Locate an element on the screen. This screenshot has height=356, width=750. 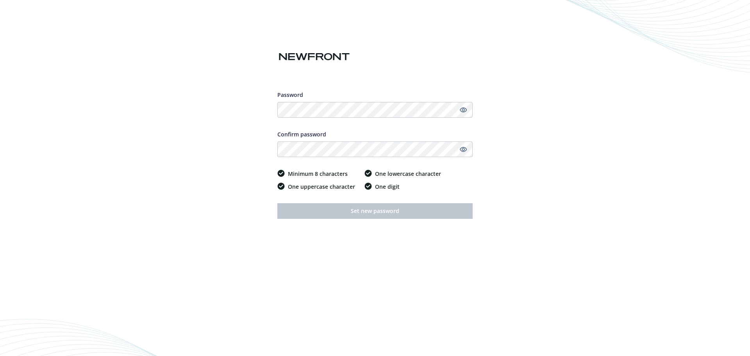
img: Newfront logo is located at coordinates (314, 57).